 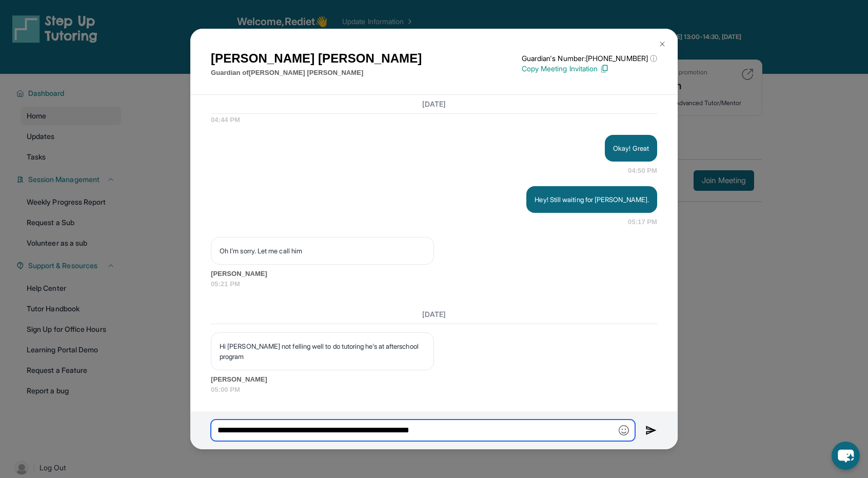 What do you see at coordinates (662, 44) in the screenshot?
I see `img: Close Icon` at bounding box center [662, 44].